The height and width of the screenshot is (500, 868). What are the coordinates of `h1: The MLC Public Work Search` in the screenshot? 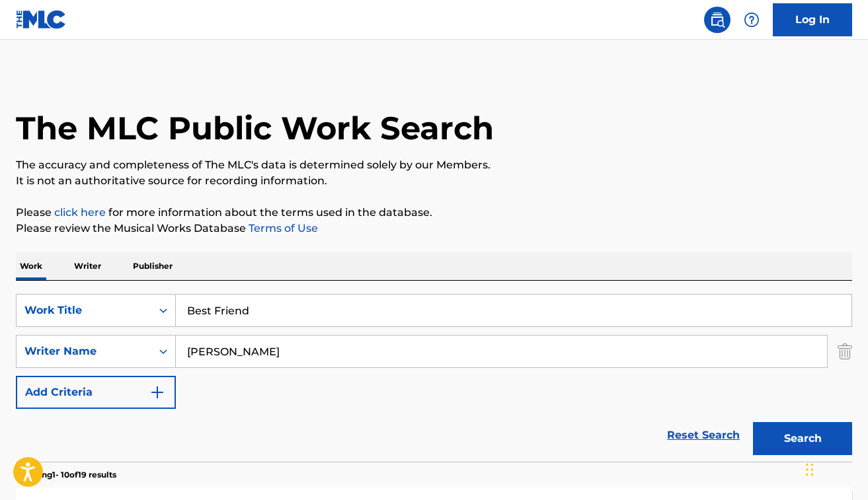 It's located at (255, 128).